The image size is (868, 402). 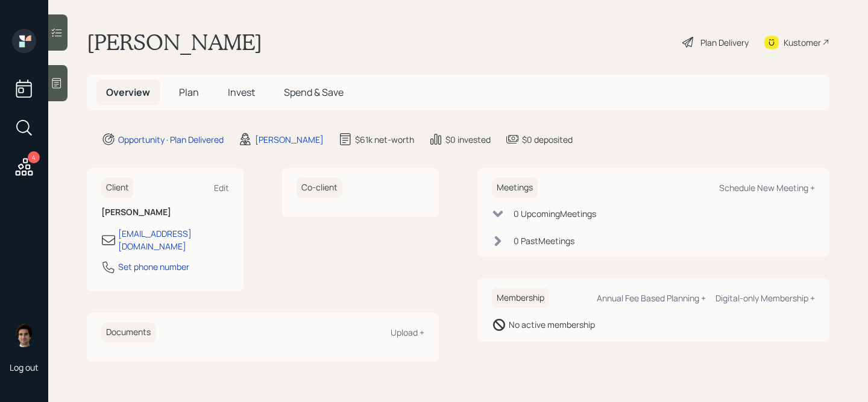 I want to click on span: Overview, so click(x=128, y=92).